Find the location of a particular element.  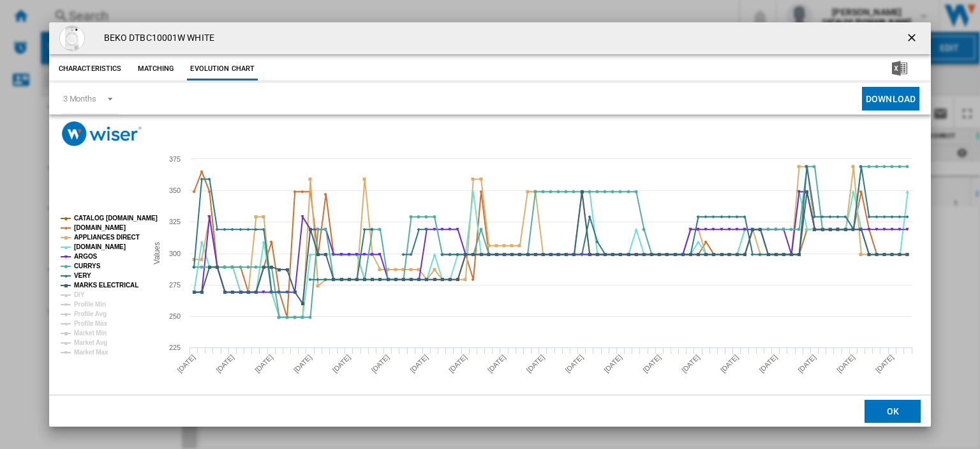

img: excel-24x24.png is located at coordinates (900, 68).